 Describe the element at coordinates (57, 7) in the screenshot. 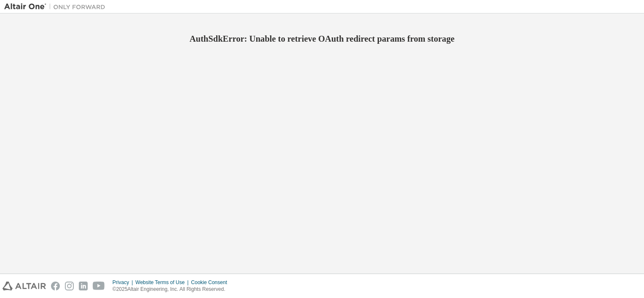

I see `img: Altair One` at that location.